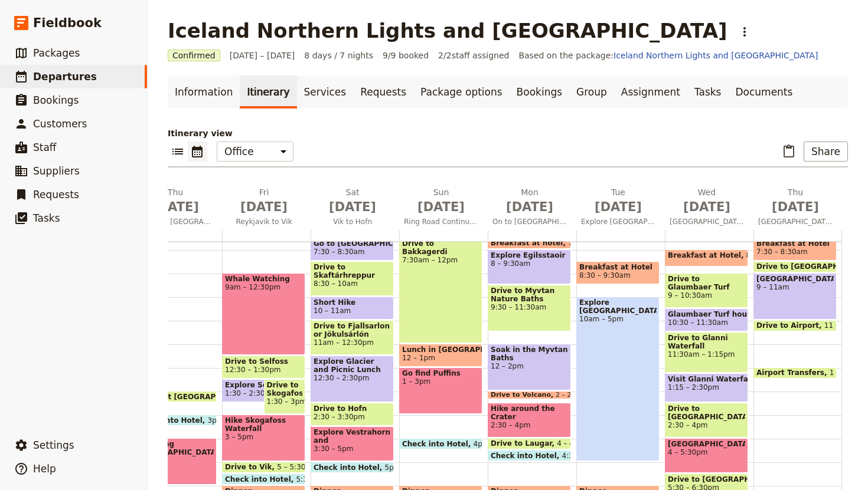  I want to click on span: 9 – 10:30am, so click(706, 295).